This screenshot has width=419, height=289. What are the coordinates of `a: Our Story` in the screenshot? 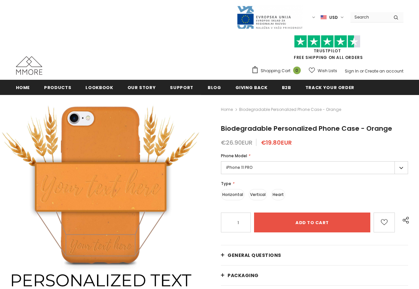 It's located at (142, 87).